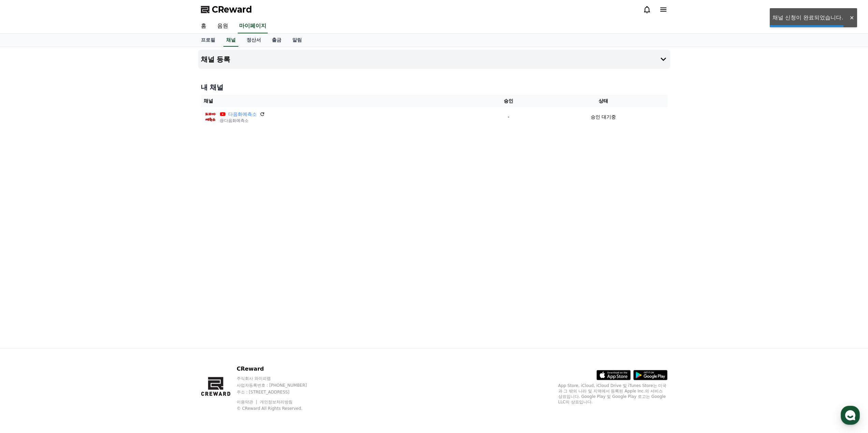 The width and height of the screenshot is (868, 433). Describe the element at coordinates (434, 88) in the screenshot. I see `h4: 내 채널` at that location.